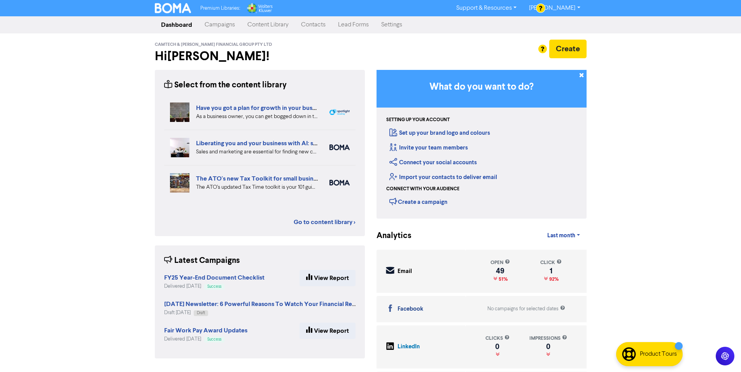 This screenshot has width=741, height=372. I want to click on a: Have you got a plan for growth in your business?, so click(262, 108).